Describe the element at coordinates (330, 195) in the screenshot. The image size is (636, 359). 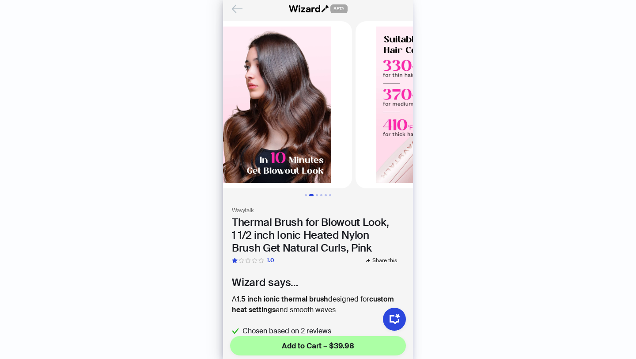
I see `button: Go to slide 6` at that location.